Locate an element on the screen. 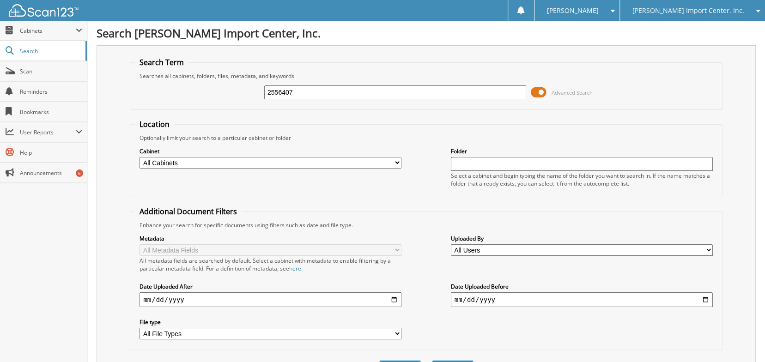  legend: Additional Document Filters is located at coordinates (188, 212).